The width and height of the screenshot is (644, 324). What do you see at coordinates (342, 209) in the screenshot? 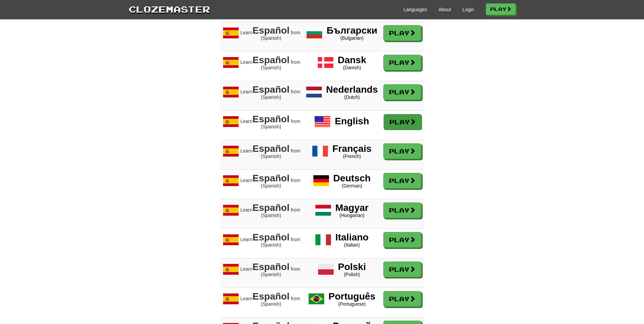
I see `a: Magyar (Hungarian)` at bounding box center [342, 209].